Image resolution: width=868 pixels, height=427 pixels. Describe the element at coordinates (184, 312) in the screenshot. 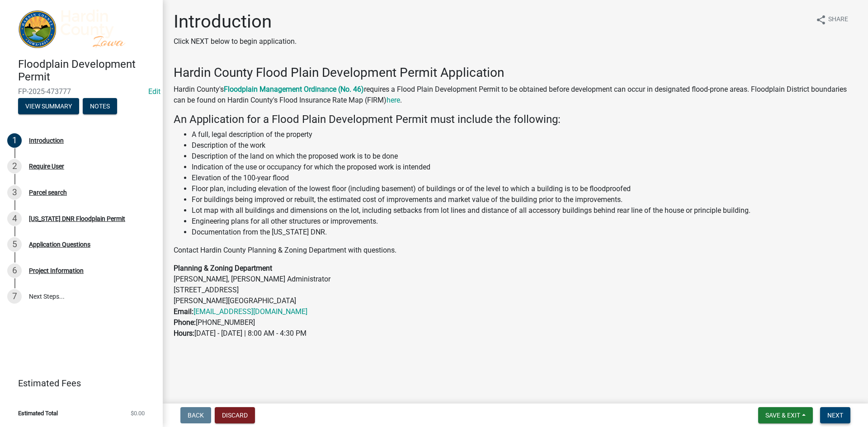

I see `strong: Email:` at that location.